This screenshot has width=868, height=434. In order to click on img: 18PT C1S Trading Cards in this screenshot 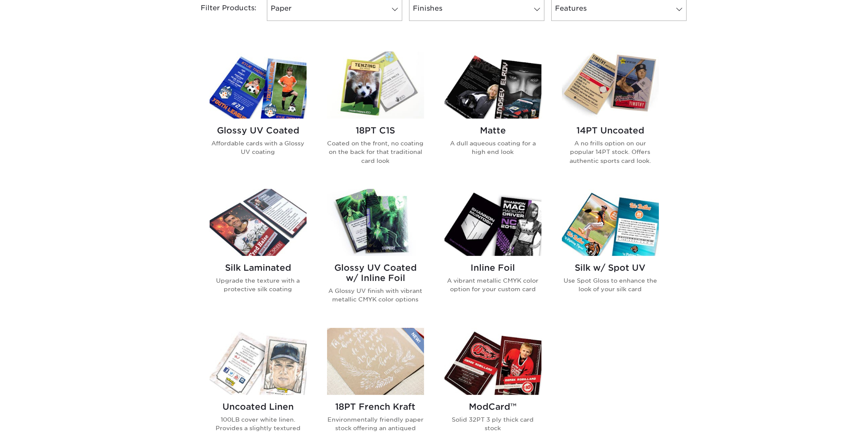, I will do `click(375, 85)`.